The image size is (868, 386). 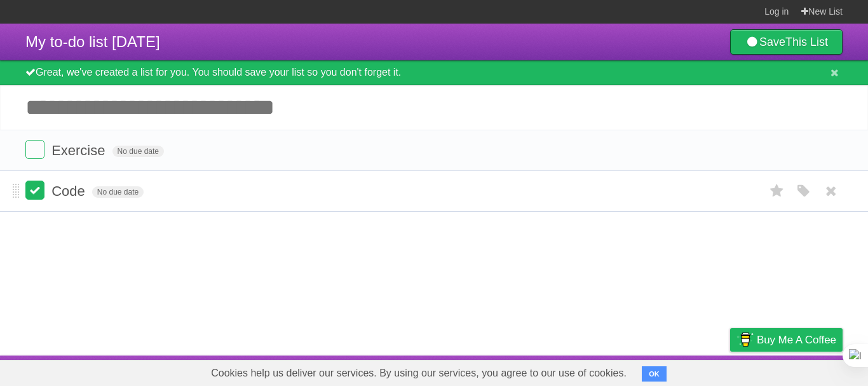 I want to click on span: Code, so click(x=70, y=191).